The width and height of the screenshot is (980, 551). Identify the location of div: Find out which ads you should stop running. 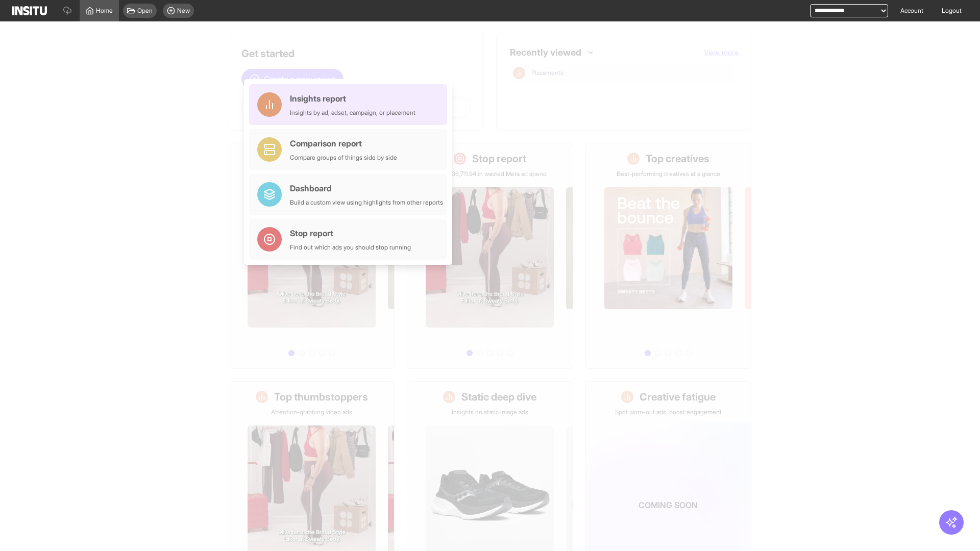
(350, 248).